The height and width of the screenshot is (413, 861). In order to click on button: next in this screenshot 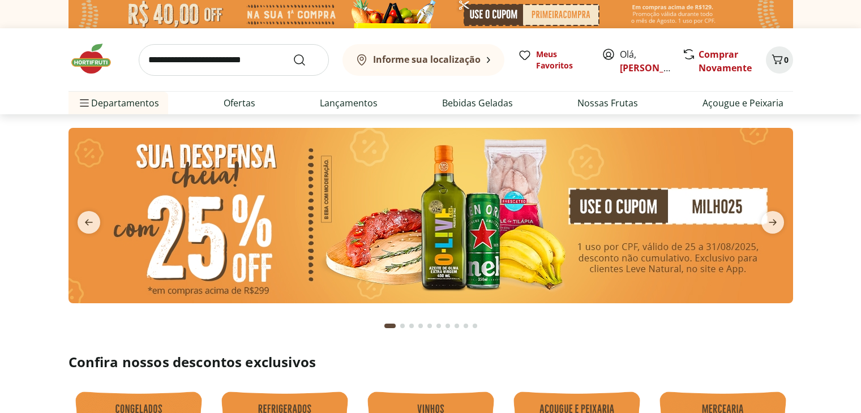, I will do `click(773, 222)`.